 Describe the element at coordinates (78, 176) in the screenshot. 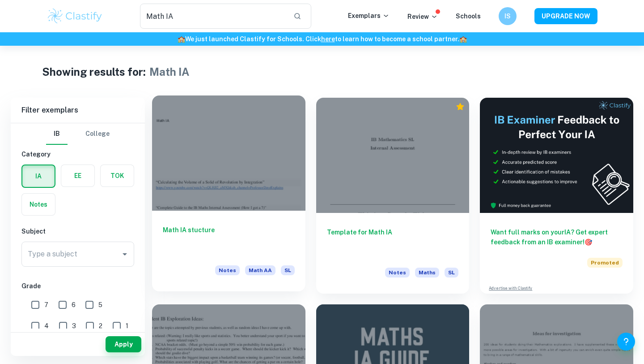

I see `button: EE` at that location.